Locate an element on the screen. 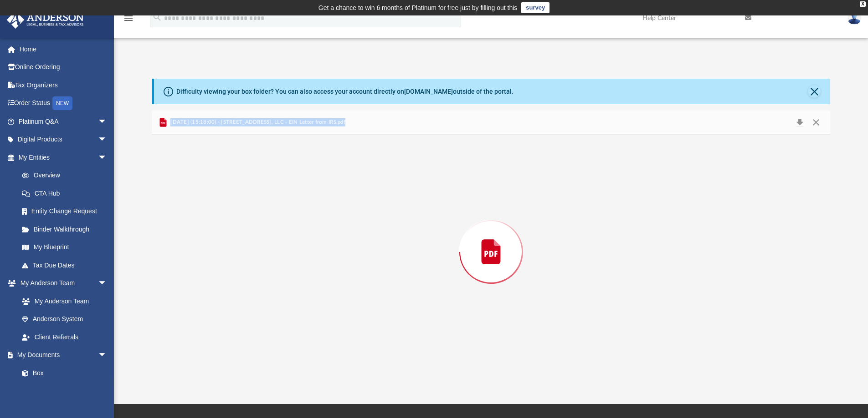  a: menu is located at coordinates (128, 21).